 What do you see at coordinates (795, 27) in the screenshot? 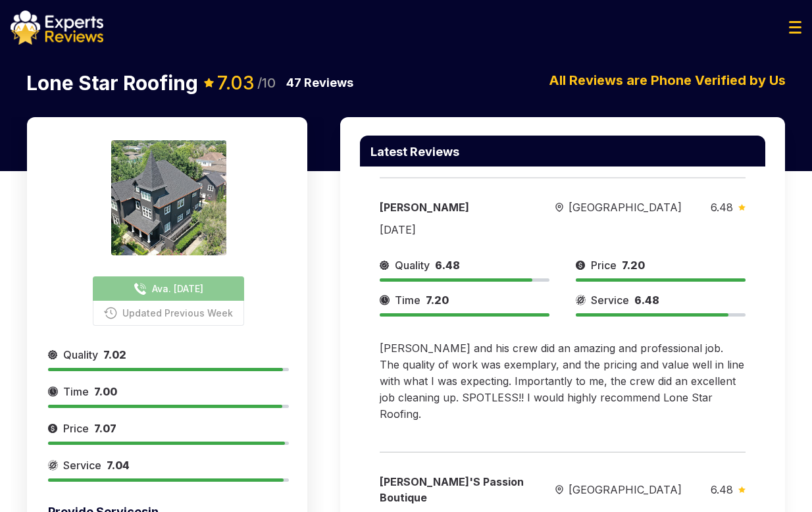
I see `img: Menu Icon` at bounding box center [795, 27].